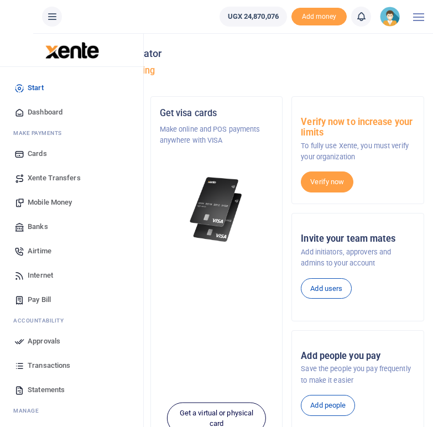  What do you see at coordinates (253, 17) in the screenshot?
I see `span: UGX 24,870,076` at bounding box center [253, 17].